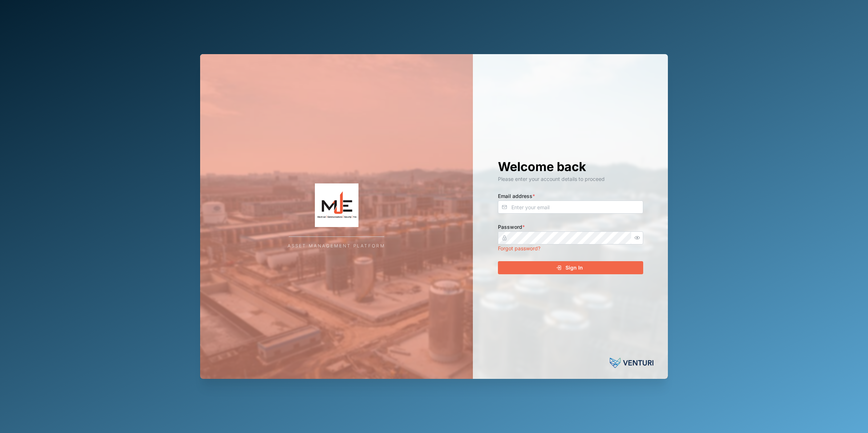 The height and width of the screenshot is (433, 868). Describe the element at coordinates (336, 206) in the screenshot. I see `img: Company Logo` at that location.